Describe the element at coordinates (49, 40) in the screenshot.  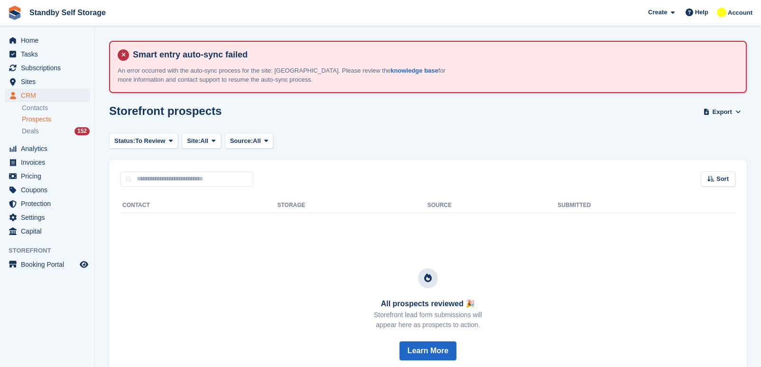
I see `span: Home` at that location.